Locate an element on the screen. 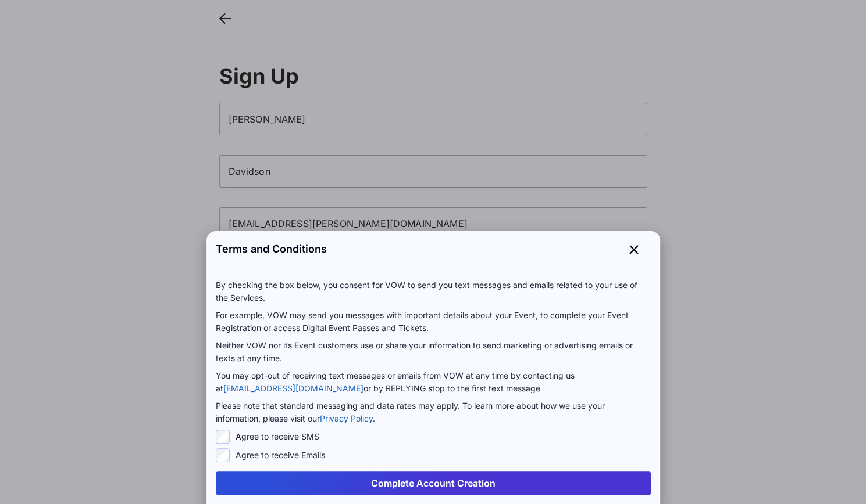  p: For example, VOW may send you messages with important details about your Event, to complete your ... is located at coordinates (433, 322).